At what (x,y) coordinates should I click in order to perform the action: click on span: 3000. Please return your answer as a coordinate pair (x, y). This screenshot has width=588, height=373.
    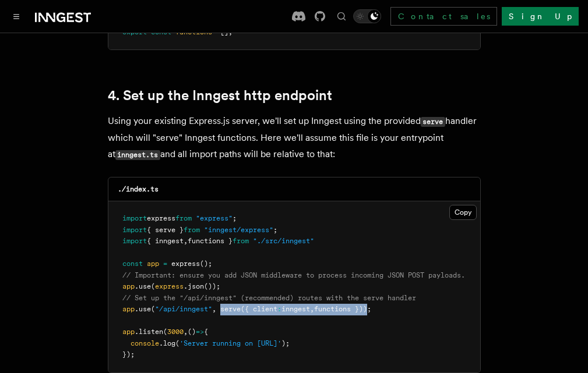
    Looking at the image, I should click on (175, 332).